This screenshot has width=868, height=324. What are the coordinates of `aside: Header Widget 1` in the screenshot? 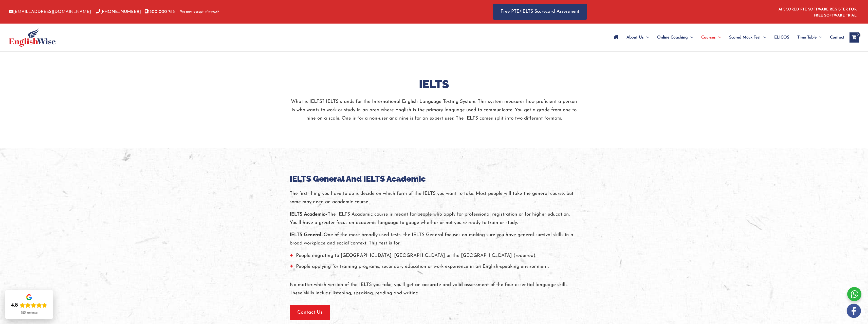 It's located at (817, 11).